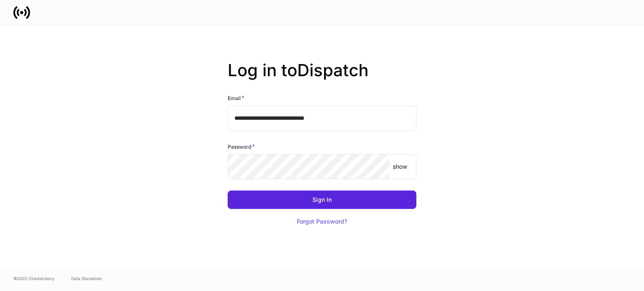 The width and height of the screenshot is (644, 291). What do you see at coordinates (322, 77) in the screenshot?
I see `h2: Log in to Dispatch` at bounding box center [322, 77].